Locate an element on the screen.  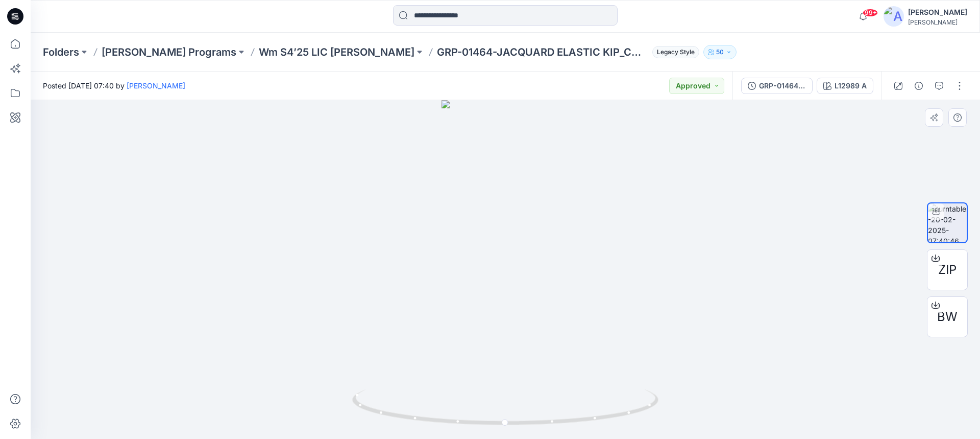
button: Legacy Style is located at coordinates (674, 52).